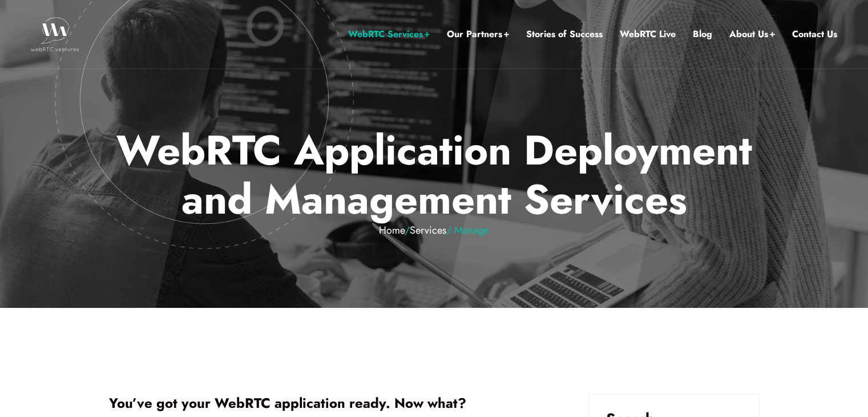  Describe the element at coordinates (392, 230) in the screenshot. I see `a: Home` at that location.